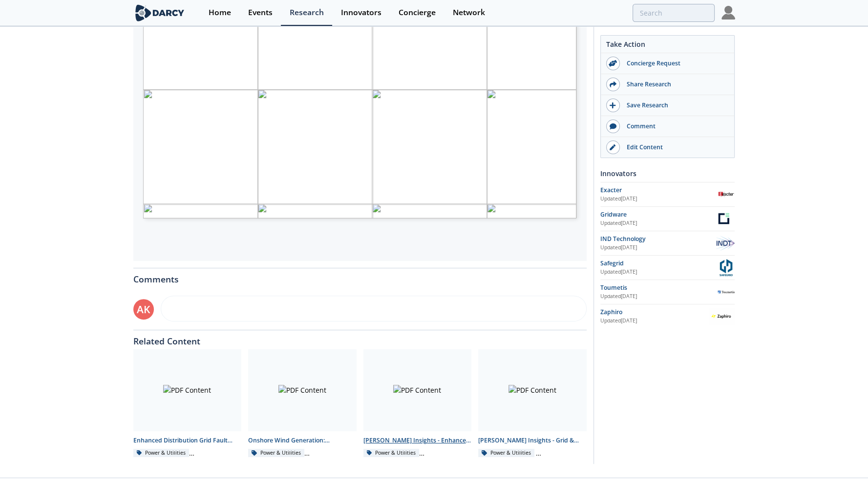  Describe the element at coordinates (307, 13) in the screenshot. I see `div: Research` at that location.